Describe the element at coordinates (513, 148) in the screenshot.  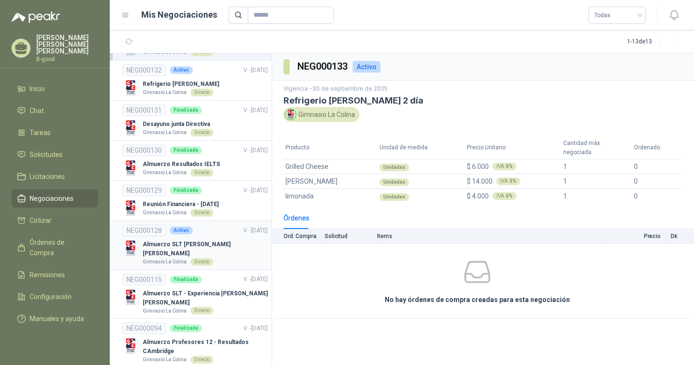
I see `th: Precio Unitario` at that location.